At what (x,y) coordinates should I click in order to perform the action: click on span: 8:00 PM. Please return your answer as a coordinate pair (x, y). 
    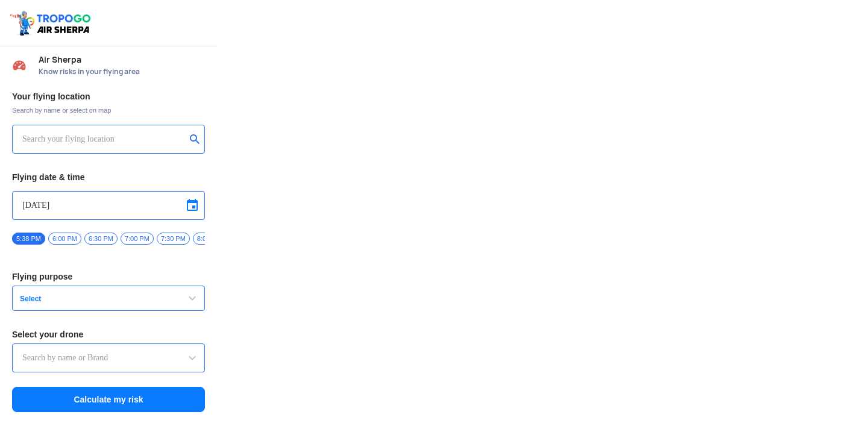
    Looking at the image, I should click on (210, 239).